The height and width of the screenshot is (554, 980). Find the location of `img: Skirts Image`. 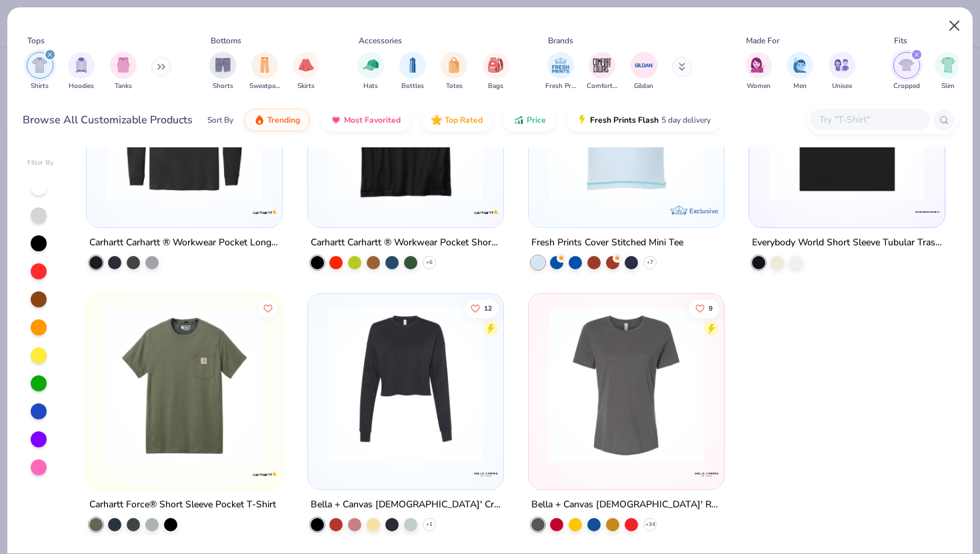

img: Skirts Image is located at coordinates (306, 64).